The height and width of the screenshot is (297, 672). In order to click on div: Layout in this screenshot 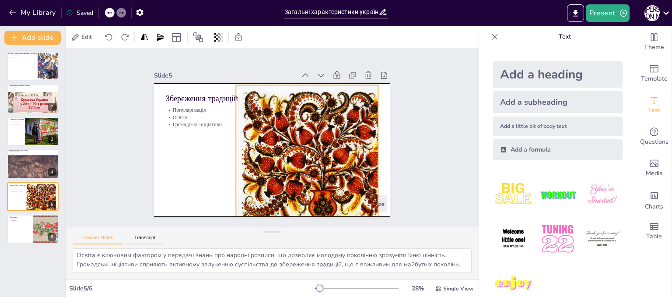, I will do `click(177, 37)`.